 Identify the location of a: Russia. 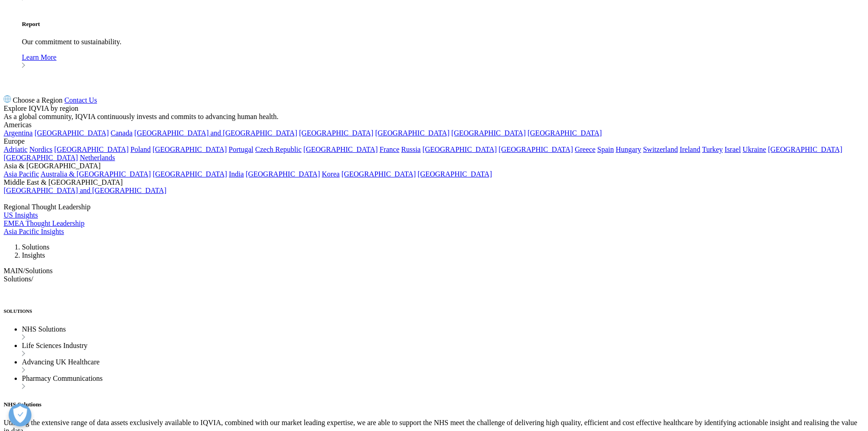
(411, 149).